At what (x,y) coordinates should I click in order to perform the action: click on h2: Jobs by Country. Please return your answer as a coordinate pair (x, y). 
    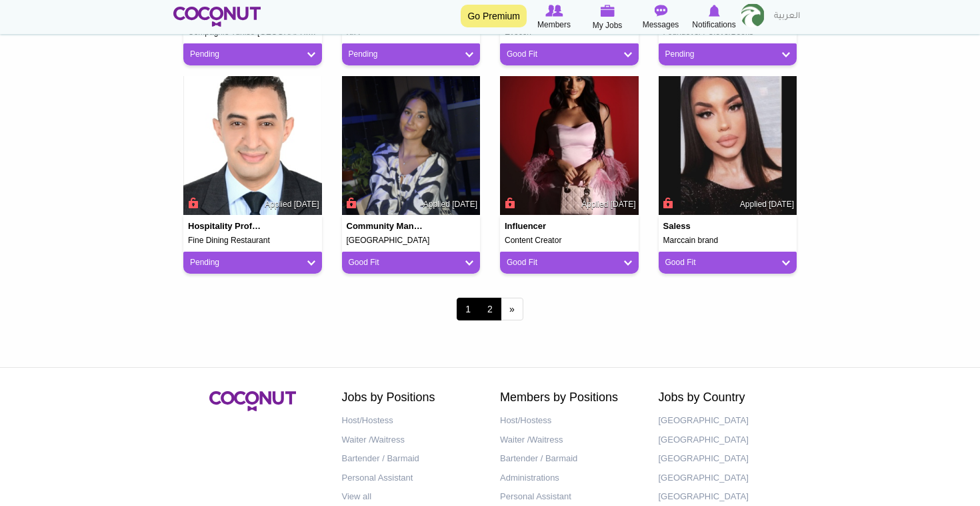
    Looking at the image, I should click on (728, 398).